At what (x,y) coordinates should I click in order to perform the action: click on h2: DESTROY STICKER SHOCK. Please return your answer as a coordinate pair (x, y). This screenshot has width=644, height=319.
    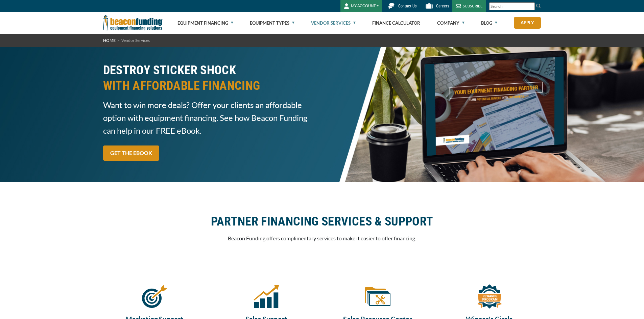
    Looking at the image, I should click on (211, 78).